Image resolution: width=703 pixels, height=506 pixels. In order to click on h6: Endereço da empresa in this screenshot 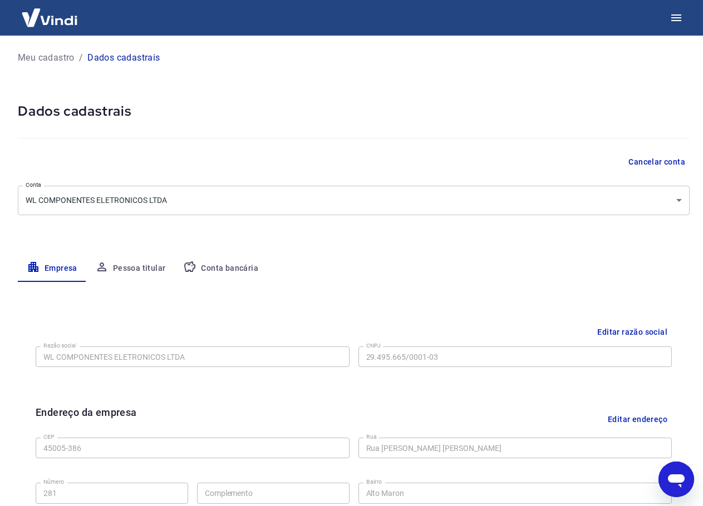, I will do `click(86, 419)`.